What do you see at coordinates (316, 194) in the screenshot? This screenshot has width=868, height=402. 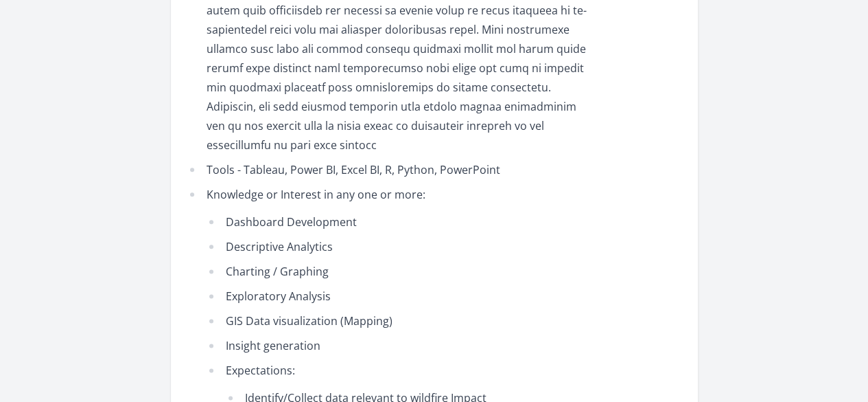 I see `span: Knowledge or Interest in any one or more:` at bounding box center [316, 194].